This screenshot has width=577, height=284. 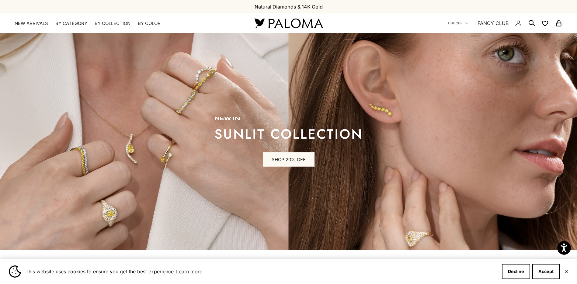 I want to click on summary: By Category, so click(x=71, y=23).